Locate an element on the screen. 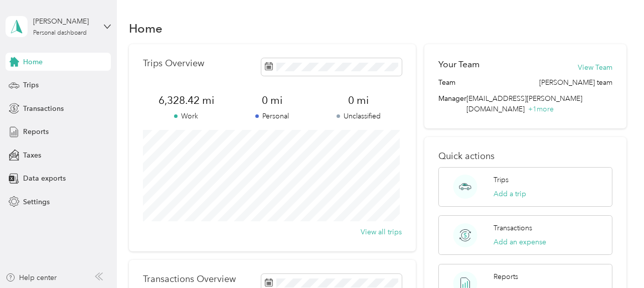  p: Trips is located at coordinates (501, 180).